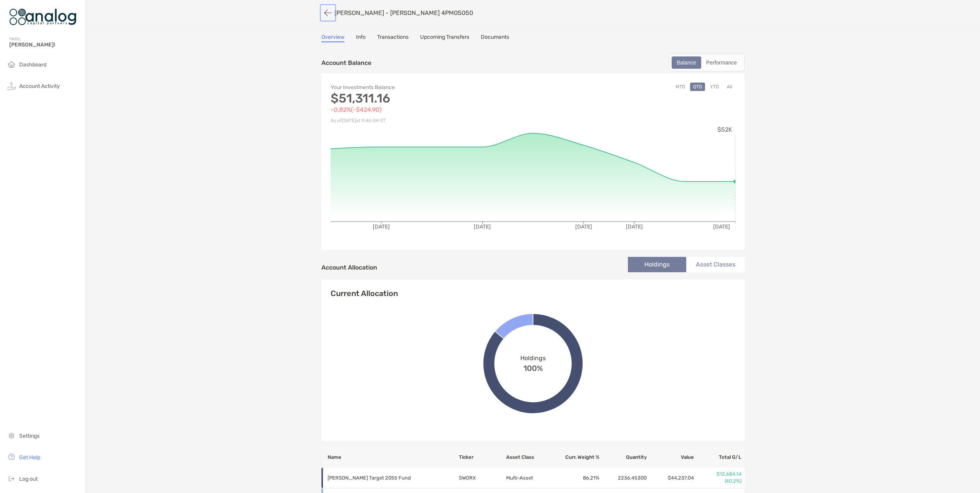 This screenshot has width=980, height=493. Describe the element at coordinates (680, 86) in the screenshot. I see `button: MTD` at that location.